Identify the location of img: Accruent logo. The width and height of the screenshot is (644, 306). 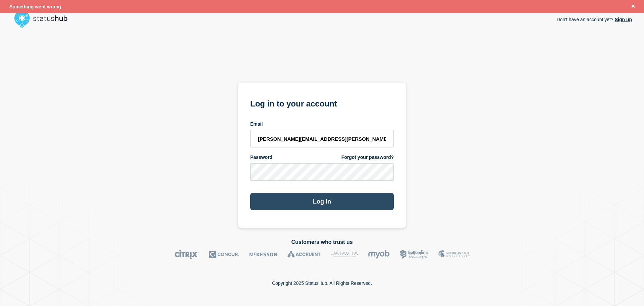
(304, 254).